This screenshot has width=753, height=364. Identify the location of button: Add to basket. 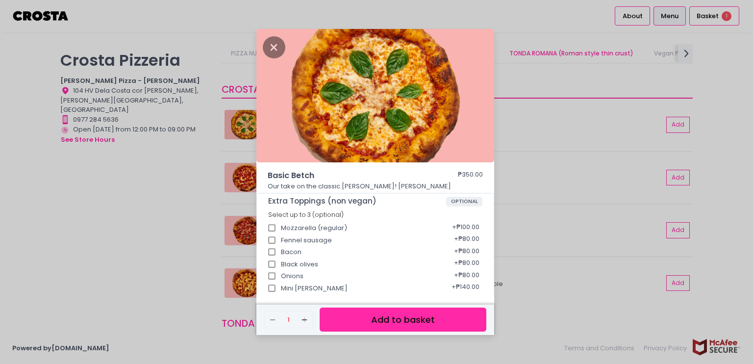
(403, 319).